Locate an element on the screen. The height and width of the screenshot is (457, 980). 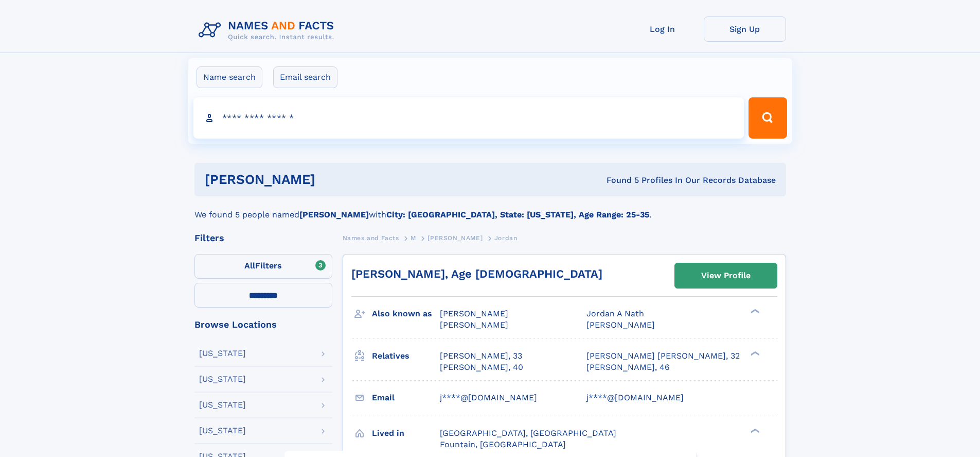
input: search input is located at coordinates (468, 118).